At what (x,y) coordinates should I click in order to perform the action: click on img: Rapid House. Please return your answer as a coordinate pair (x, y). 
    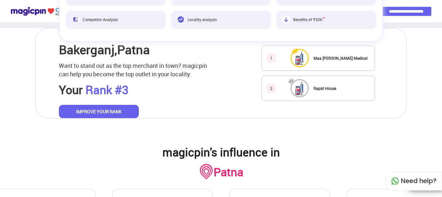
    Looking at the image, I should click on (300, 88).